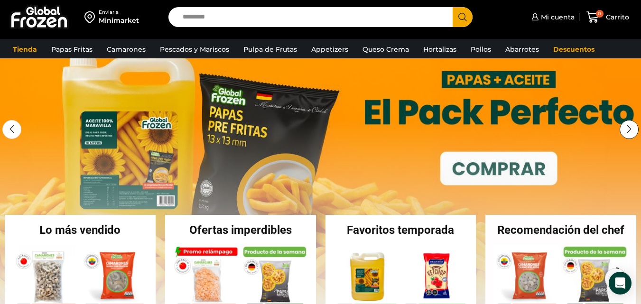 The height and width of the screenshot is (304, 641). I want to click on span: Carrito, so click(617, 17).